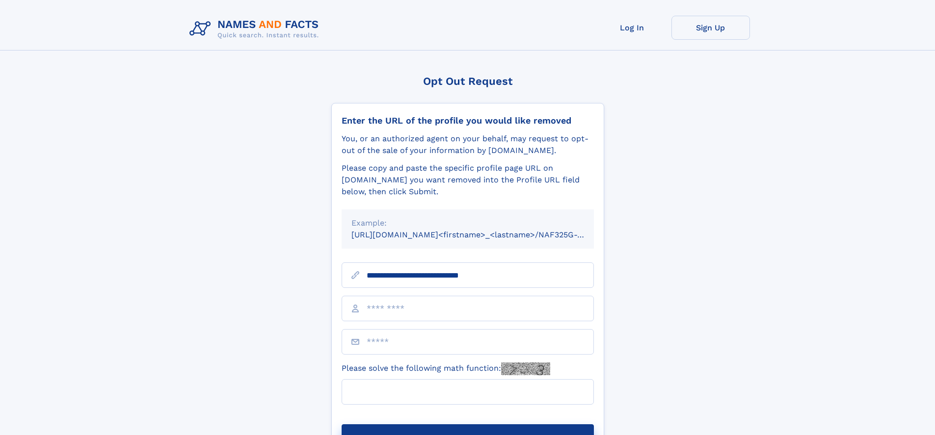  Describe the element at coordinates (711, 27) in the screenshot. I see `a: Sign Up` at that location.